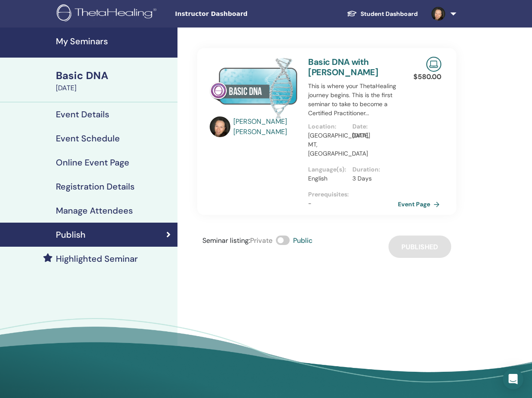  What do you see at coordinates (352, 194) in the screenshot?
I see `p: Prerequisites :` at bounding box center [352, 194].